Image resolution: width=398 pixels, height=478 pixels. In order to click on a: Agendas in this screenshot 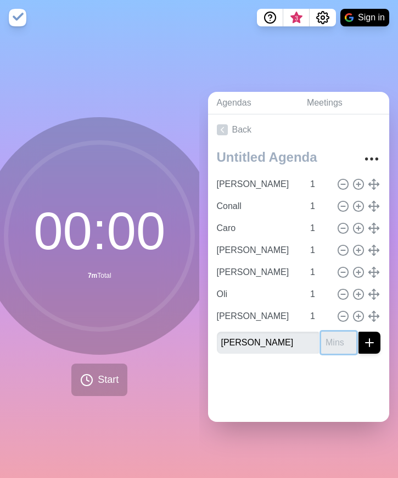, I will do `click(253, 103)`.